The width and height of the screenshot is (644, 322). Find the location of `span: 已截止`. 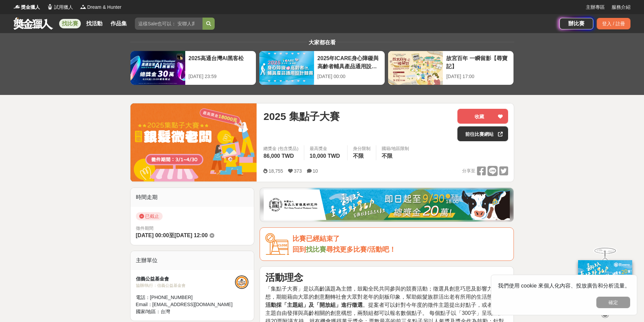

span: 已截止 is located at coordinates (149, 216).